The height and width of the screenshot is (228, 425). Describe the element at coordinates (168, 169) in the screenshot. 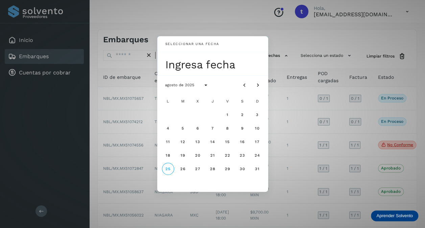

I see `button: Hoy, lunes, 25 de agosto de 2025` at that location.